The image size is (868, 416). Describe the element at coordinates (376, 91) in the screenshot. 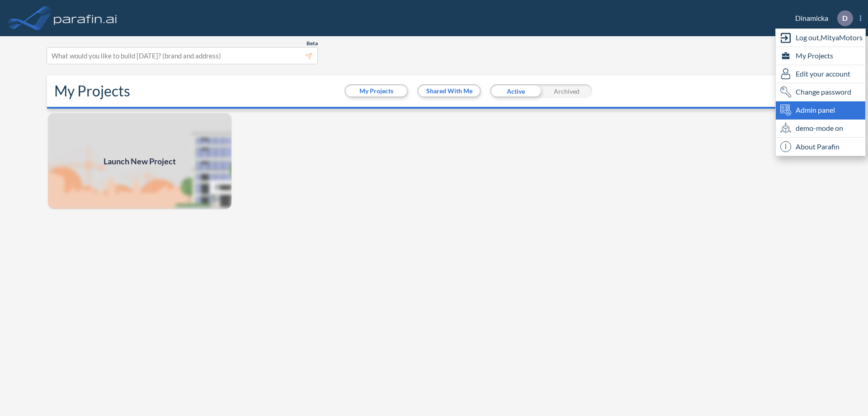

I see `button: My Projects` at that location.